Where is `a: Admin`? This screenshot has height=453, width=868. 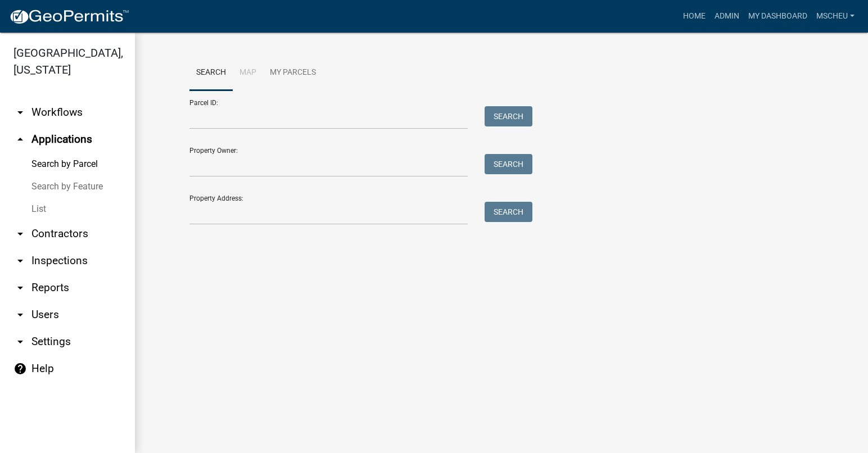 a: Admin is located at coordinates (727, 17).